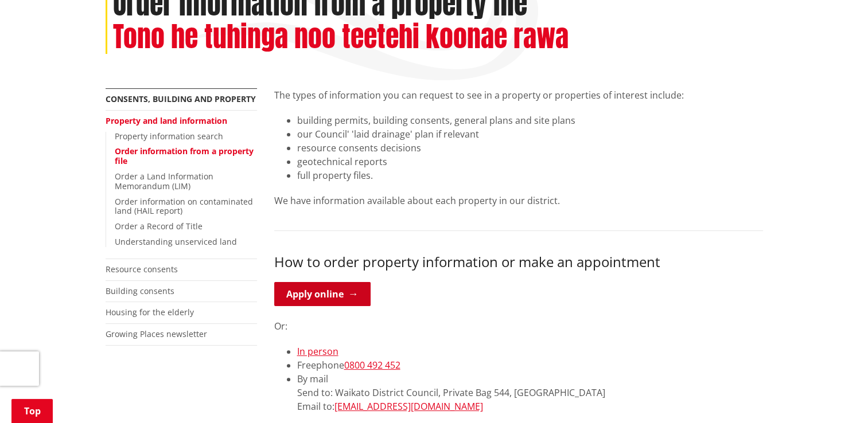 The image size is (868, 423). Describe the element at coordinates (184, 206) in the screenshot. I see `a: Order information on contaminated land (HAIL report)` at that location.